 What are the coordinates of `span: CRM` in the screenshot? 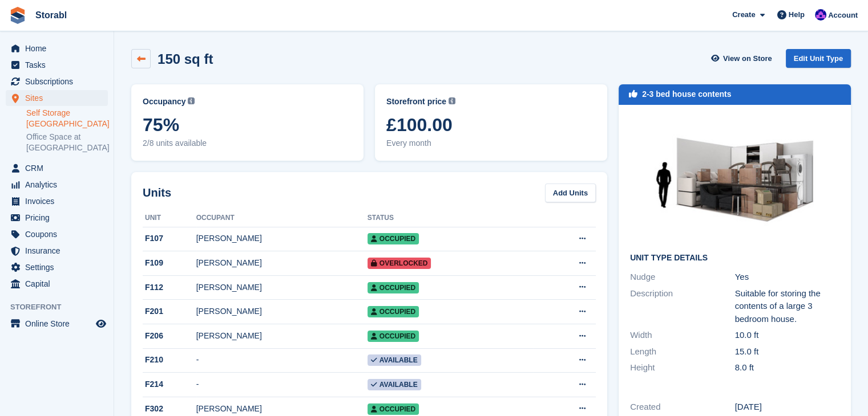 It's located at (59, 168).